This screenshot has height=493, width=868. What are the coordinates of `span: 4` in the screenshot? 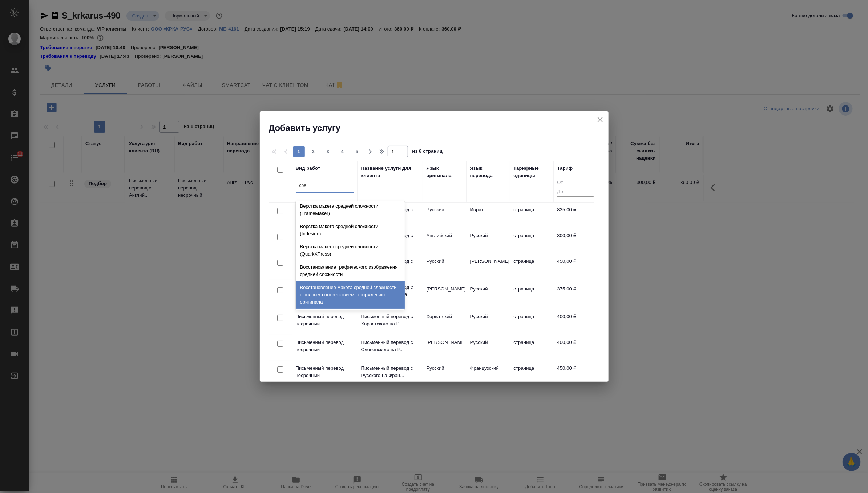 It's located at (342, 152).